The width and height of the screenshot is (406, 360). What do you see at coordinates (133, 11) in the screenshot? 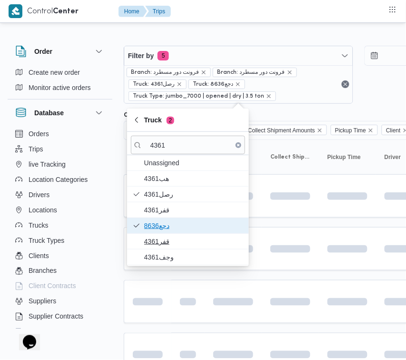
I see `button: Home` at bounding box center [133, 11].